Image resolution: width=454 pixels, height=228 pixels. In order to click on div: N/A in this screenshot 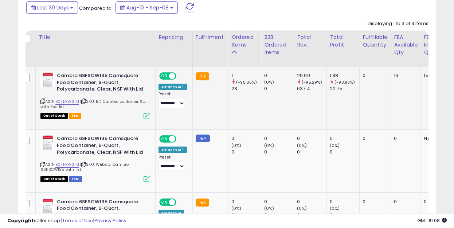, I will do `click(433, 139)`.